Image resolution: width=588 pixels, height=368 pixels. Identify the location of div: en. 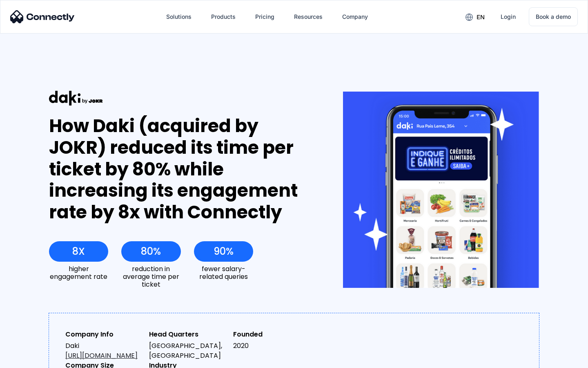
(481, 17).